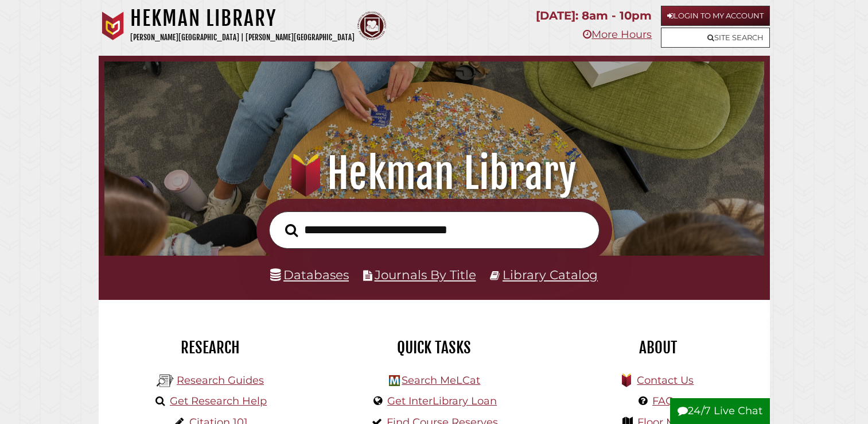  What do you see at coordinates (550, 275) in the screenshot?
I see `a: Library Catalog` at bounding box center [550, 275].